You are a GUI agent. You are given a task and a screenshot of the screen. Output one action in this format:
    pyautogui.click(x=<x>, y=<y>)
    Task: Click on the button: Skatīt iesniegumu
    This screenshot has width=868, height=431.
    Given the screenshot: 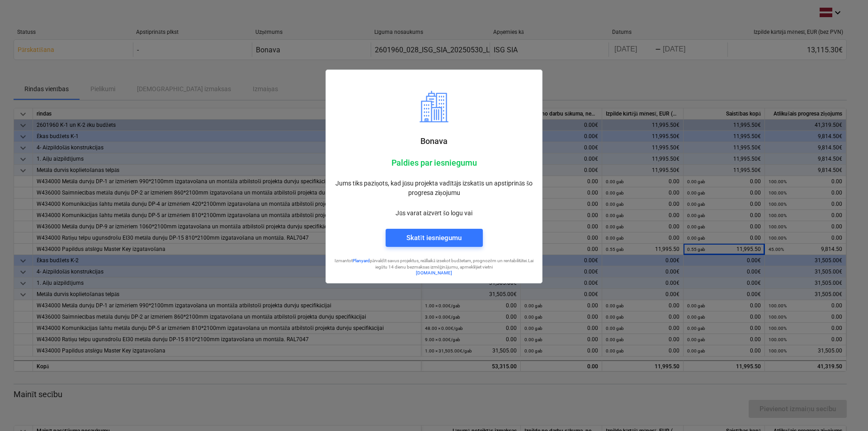 What is the action you would take?
    pyautogui.click(x=434, y=238)
    